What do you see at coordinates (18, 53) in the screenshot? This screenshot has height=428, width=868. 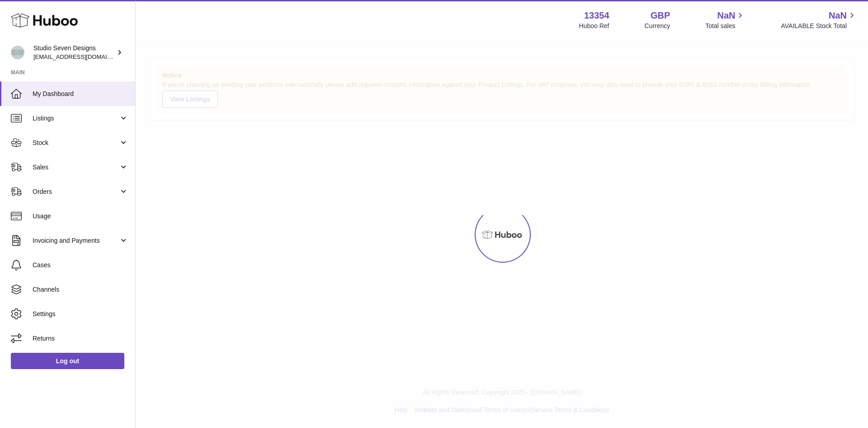 I see `img: contact.studiosevendesigns@gmail.com` at bounding box center [18, 53].